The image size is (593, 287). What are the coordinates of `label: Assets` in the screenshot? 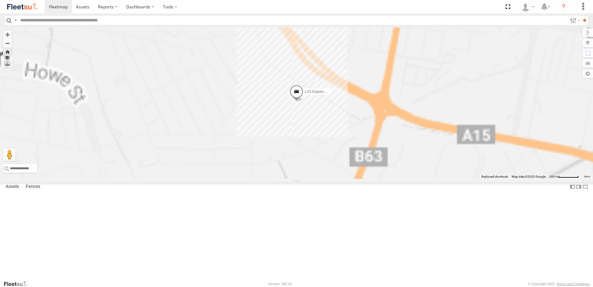 It's located at (12, 186).